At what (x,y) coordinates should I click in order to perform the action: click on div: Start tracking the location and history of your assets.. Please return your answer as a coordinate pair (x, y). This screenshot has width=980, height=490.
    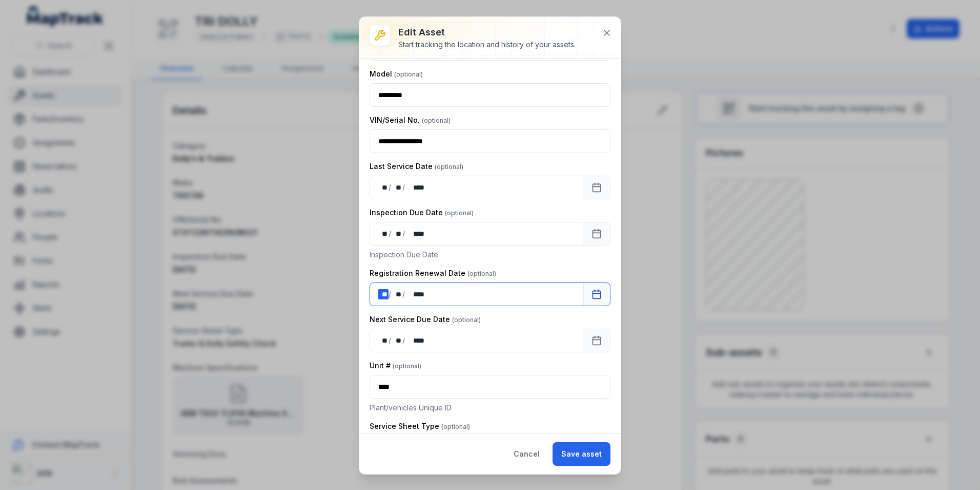
    Looking at the image, I should click on (488, 44).